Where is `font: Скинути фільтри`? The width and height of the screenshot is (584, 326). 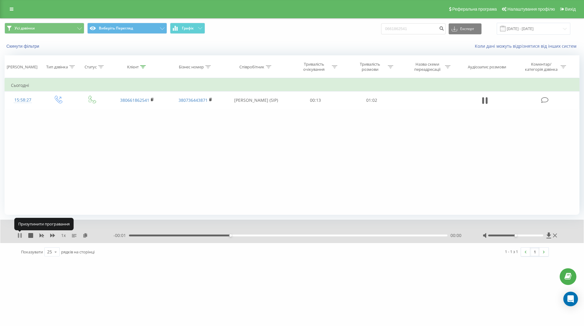 font: Скинути фільтри is located at coordinates (23, 46).